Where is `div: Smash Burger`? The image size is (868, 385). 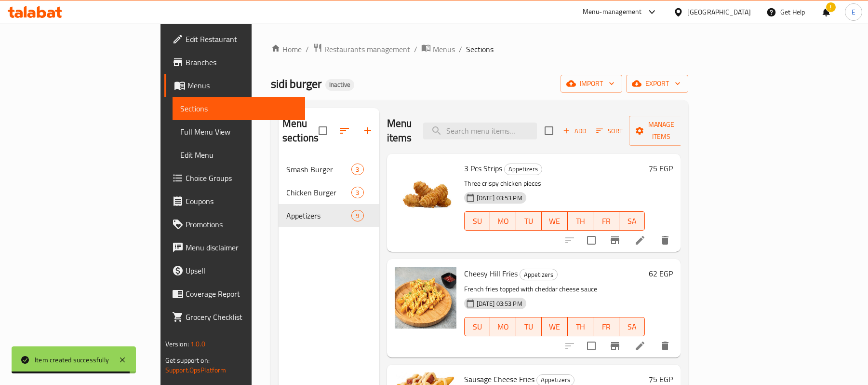
div: Smash Burger is located at coordinates (319, 169).